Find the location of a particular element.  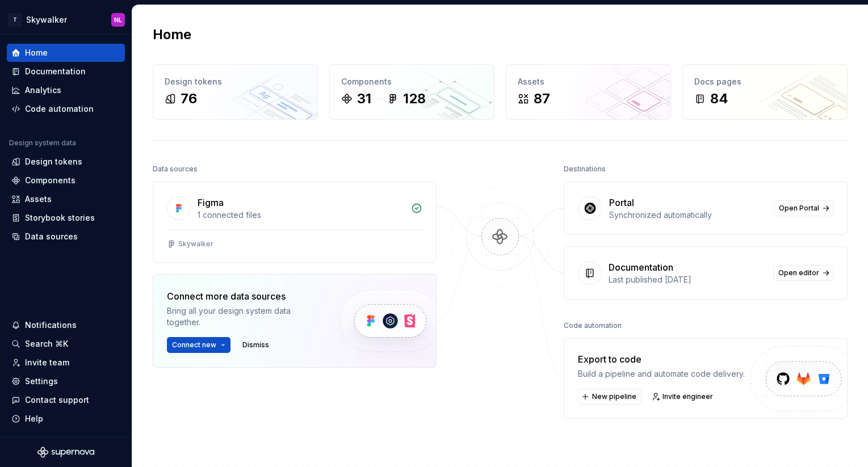

span: New pipeline is located at coordinates (614, 397).